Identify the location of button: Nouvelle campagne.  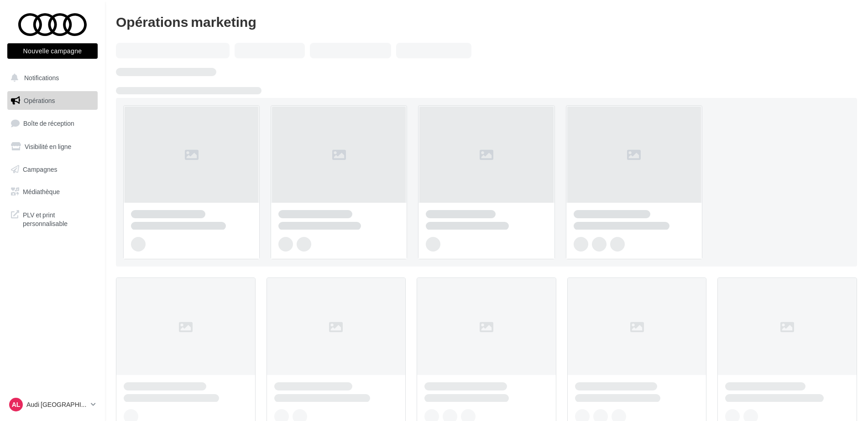
(53, 51).